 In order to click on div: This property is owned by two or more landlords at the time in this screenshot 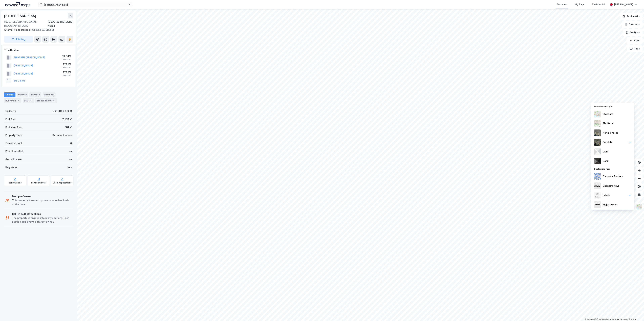, I will do `click(42, 202)`.